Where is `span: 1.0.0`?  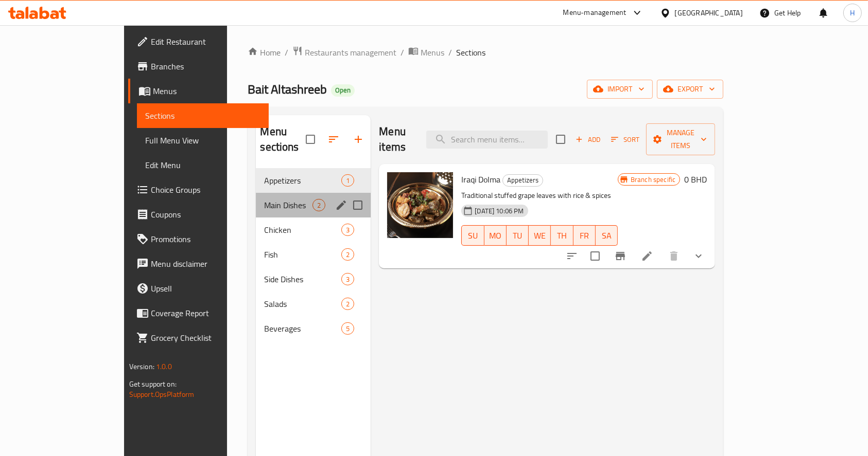
span: 1.0.0 is located at coordinates (164, 367).